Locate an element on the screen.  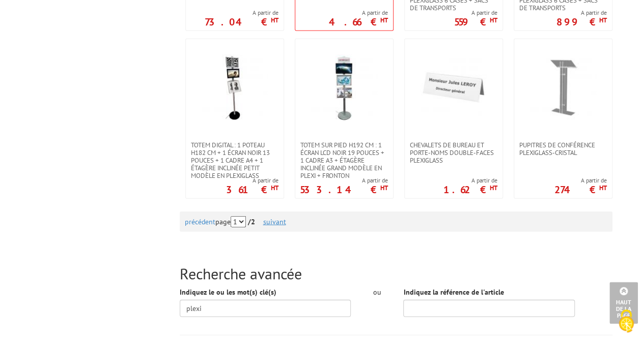
img: Chevalets de bureau et porte-noms double-faces plexiglass is located at coordinates (453, 88).